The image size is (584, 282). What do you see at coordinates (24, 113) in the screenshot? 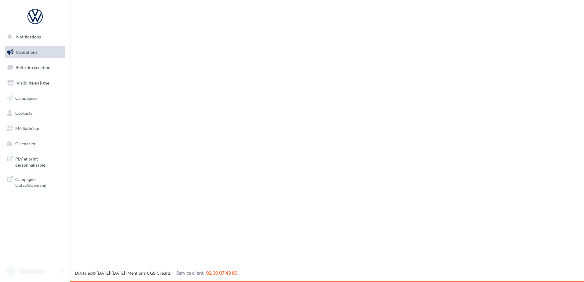
I see `span: Contacts` at bounding box center [24, 113].